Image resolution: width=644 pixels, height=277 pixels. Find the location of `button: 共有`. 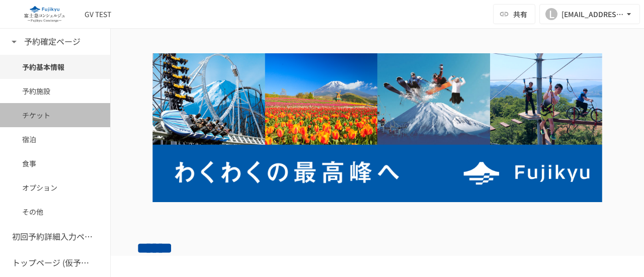

button: 共有 is located at coordinates (514, 14).